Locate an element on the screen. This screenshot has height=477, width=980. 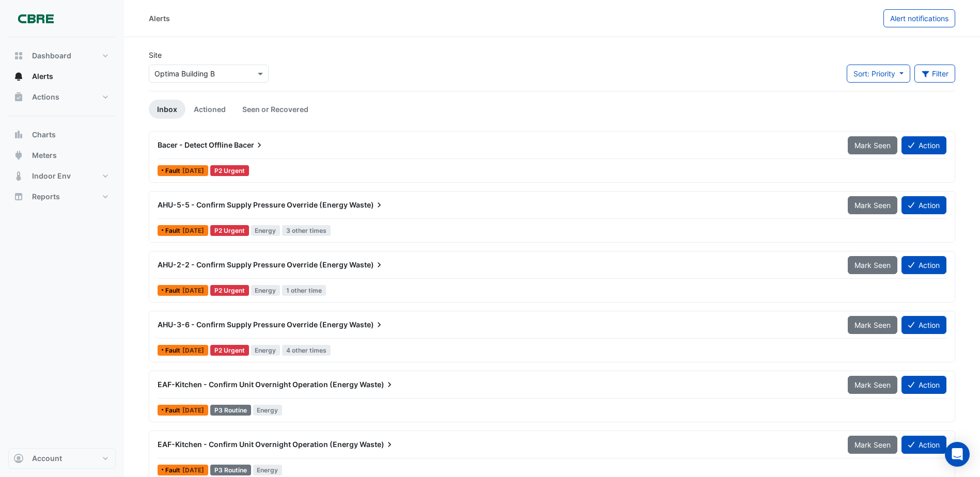
span: Meters is located at coordinates (44, 155).